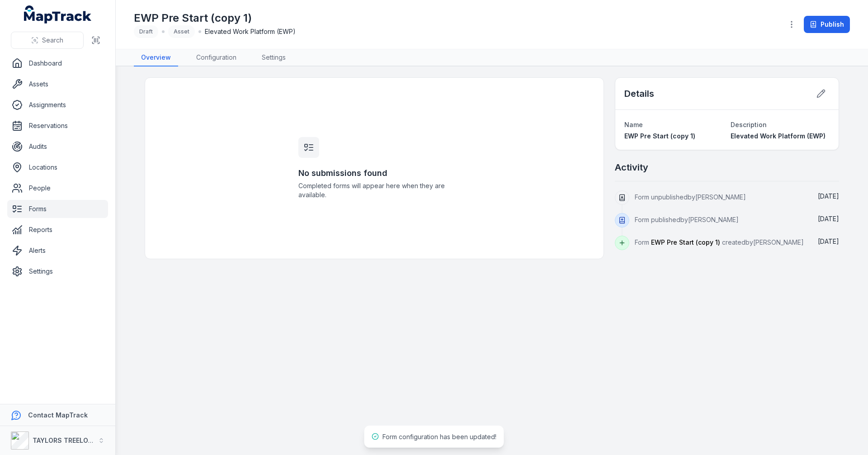 The height and width of the screenshot is (455, 868). I want to click on strong: TAYLORS TREELOPPING, so click(70, 440).